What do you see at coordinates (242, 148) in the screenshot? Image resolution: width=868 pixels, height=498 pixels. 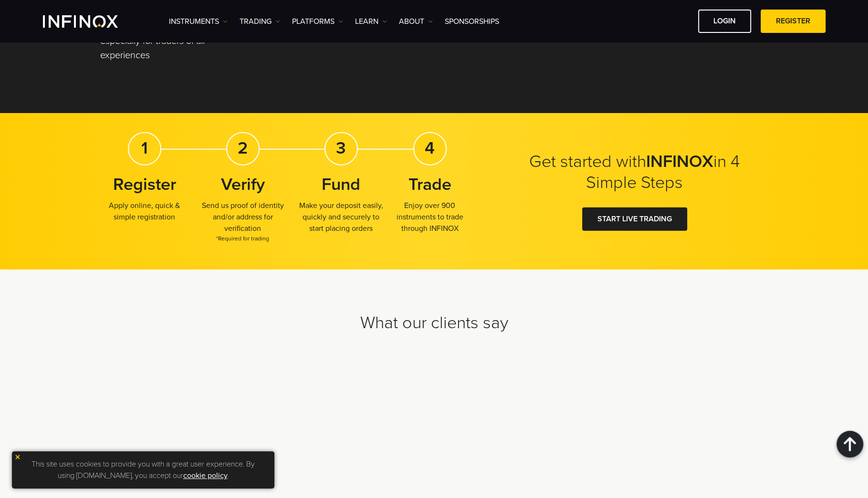 I see `strong: 2` at bounding box center [242, 148].